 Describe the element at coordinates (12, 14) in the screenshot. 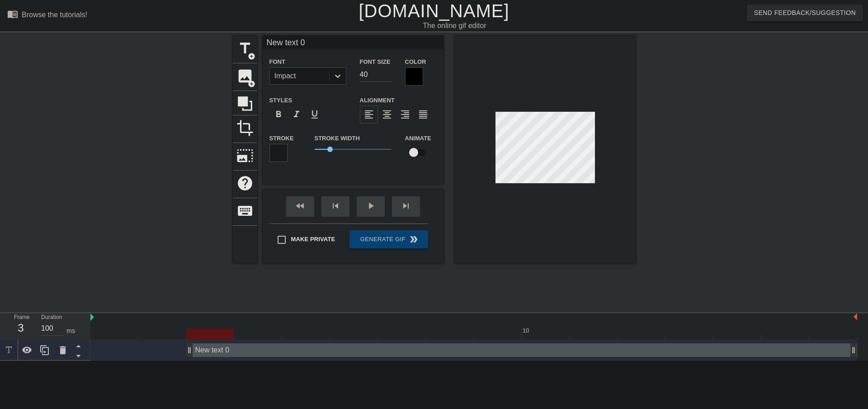

I see `span: menu_book` at that location.